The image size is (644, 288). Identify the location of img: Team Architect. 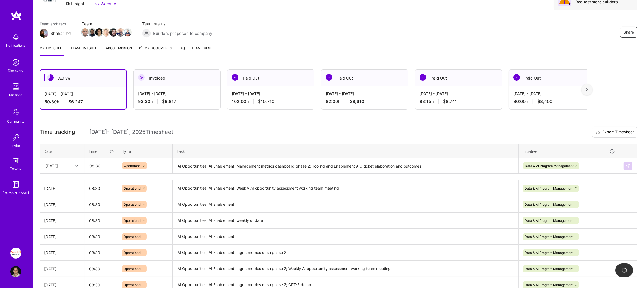
(44, 33).